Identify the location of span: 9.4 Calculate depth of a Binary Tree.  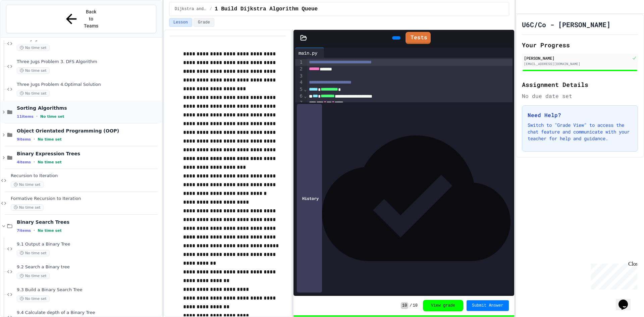
(89, 312).